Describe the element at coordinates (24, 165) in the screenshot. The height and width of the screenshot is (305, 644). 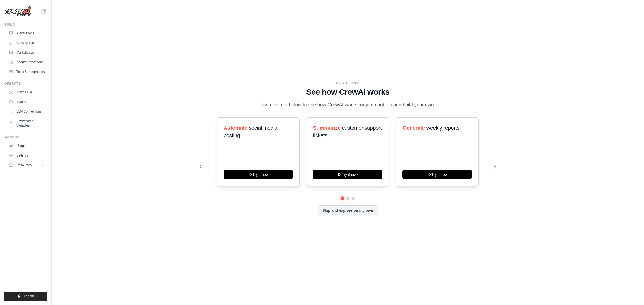
I see `span: Resources` at that location.